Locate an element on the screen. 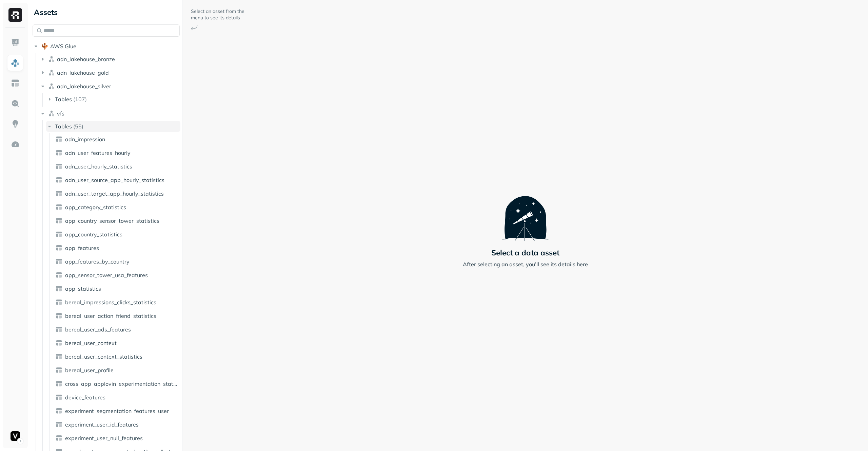 Image resolution: width=868 pixels, height=451 pixels. a: bereal_user_context is located at coordinates (117, 343).